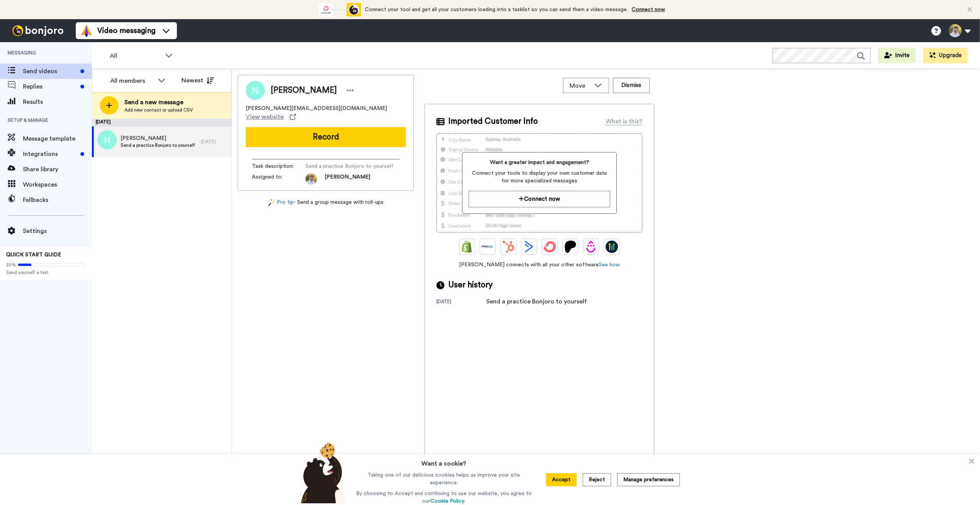 Image resolution: width=980 pixels, height=505 pixels. I want to click on button: Connect now, so click(540, 199).